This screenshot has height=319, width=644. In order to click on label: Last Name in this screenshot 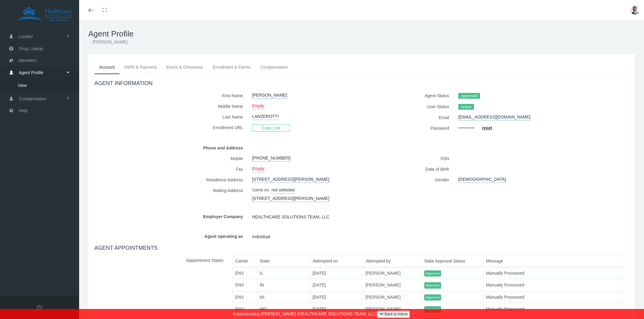, I will do `click(171, 117)`.